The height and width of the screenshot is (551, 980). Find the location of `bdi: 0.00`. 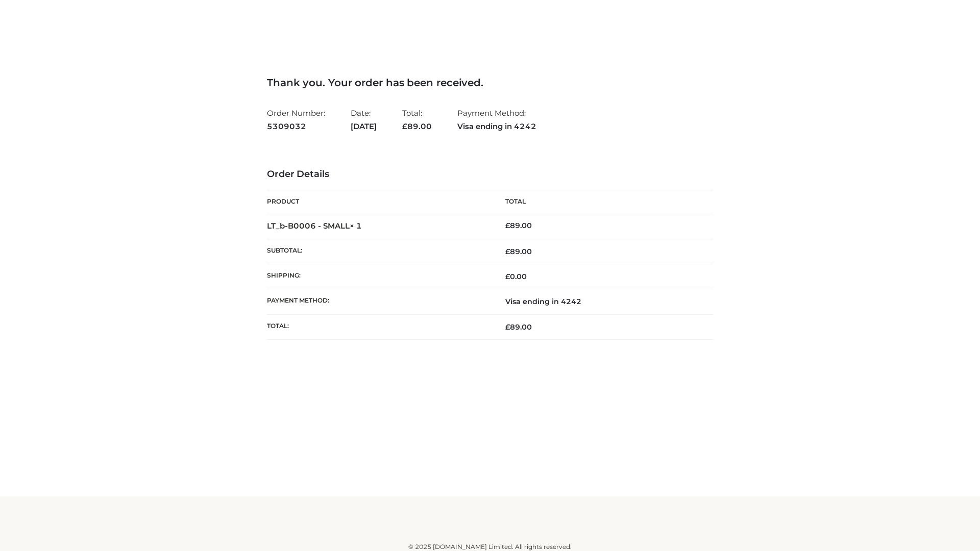

bdi: 0.00 is located at coordinates (516, 276).